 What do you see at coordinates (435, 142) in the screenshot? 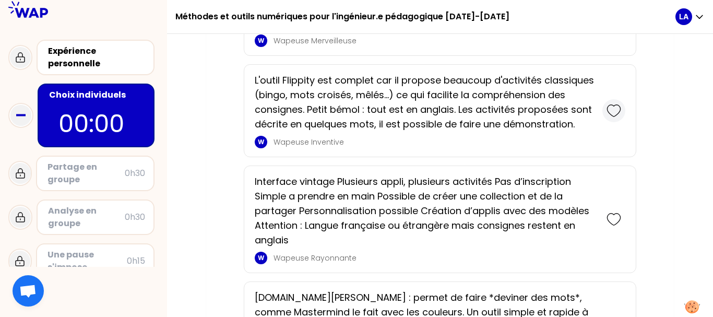
I see `p: Wapeuse Inventive` at bounding box center [435, 142].